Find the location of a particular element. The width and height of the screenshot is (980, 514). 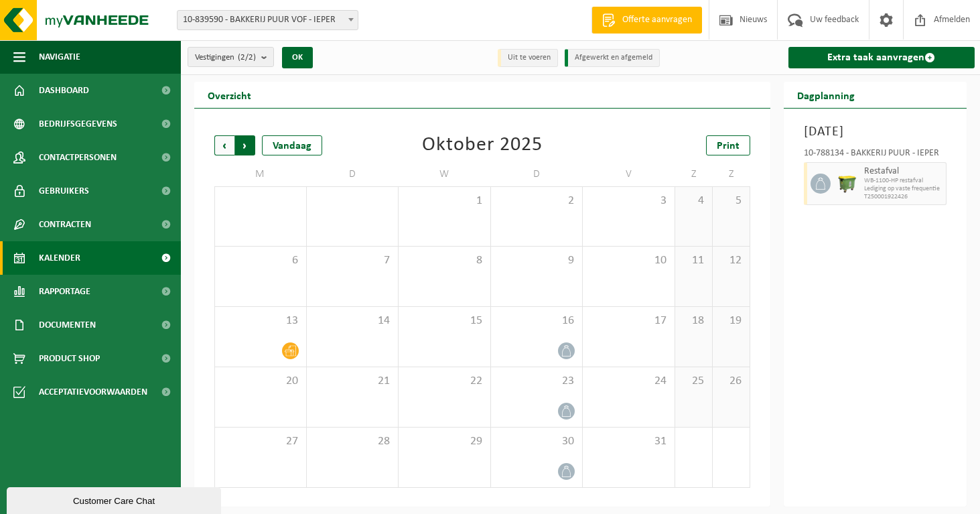

div: Customer Care Chat is located at coordinates (107, 16).